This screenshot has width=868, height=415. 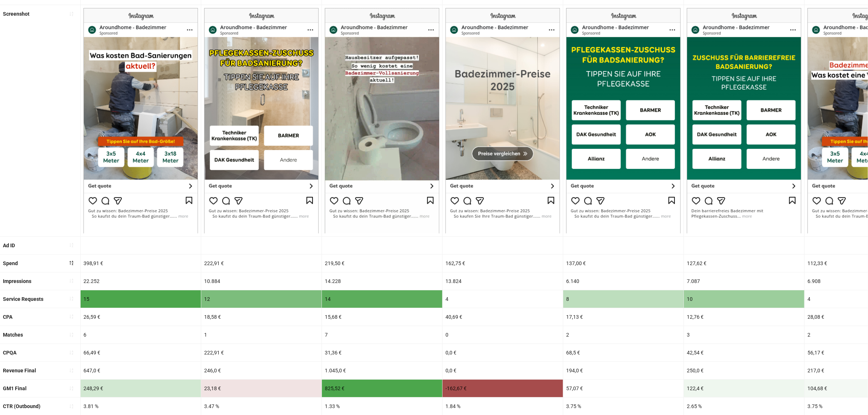 I want to click on b: Revenue Final, so click(x=19, y=370).